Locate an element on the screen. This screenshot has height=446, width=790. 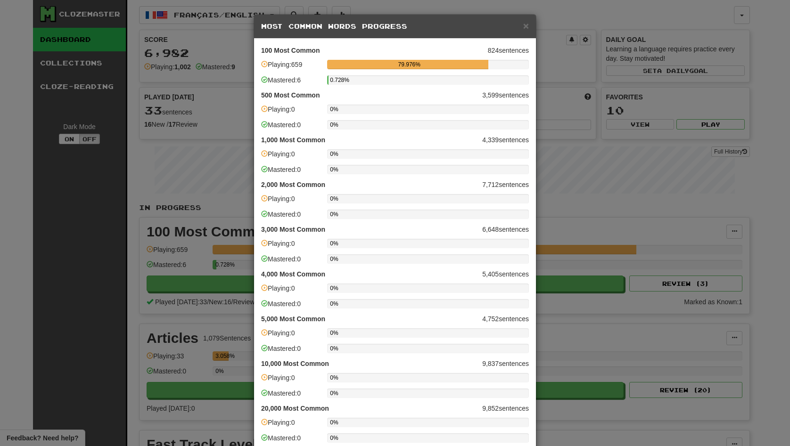
p: 9,852 sentences is located at coordinates (395, 408).